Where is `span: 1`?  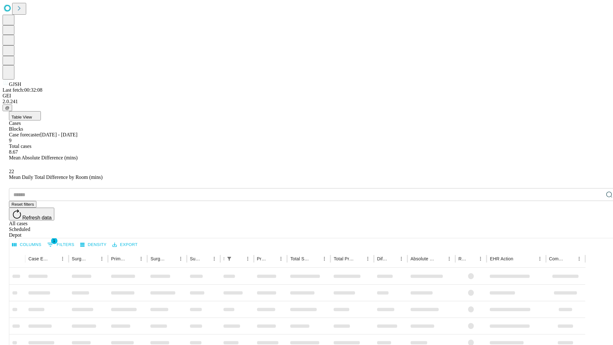
span: 1 is located at coordinates (54, 241).